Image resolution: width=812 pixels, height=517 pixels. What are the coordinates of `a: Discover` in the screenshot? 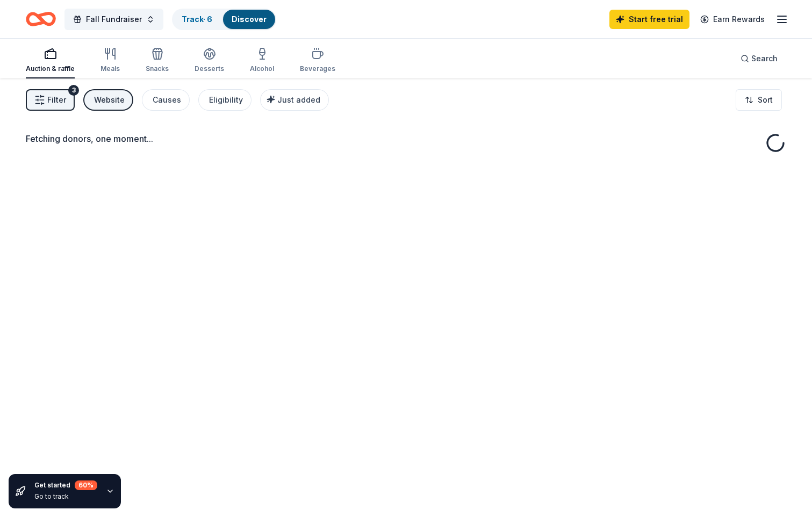 It's located at (249, 19).